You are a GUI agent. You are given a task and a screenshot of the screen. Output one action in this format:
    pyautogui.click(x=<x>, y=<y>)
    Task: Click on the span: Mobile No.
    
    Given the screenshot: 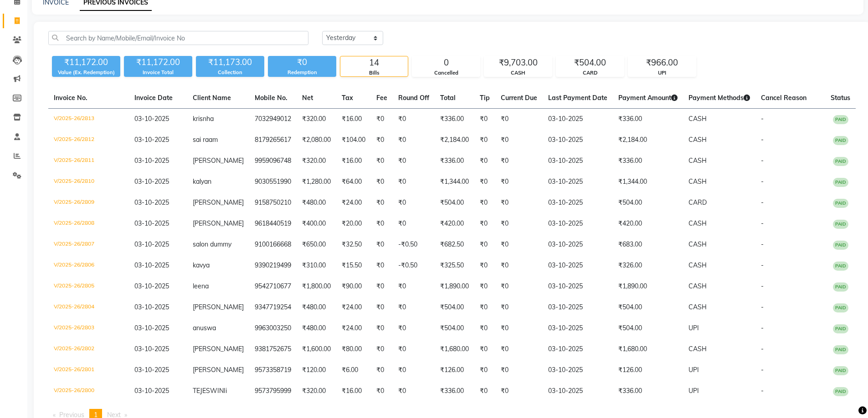 What is the action you would take?
    pyautogui.click(x=271, y=98)
    